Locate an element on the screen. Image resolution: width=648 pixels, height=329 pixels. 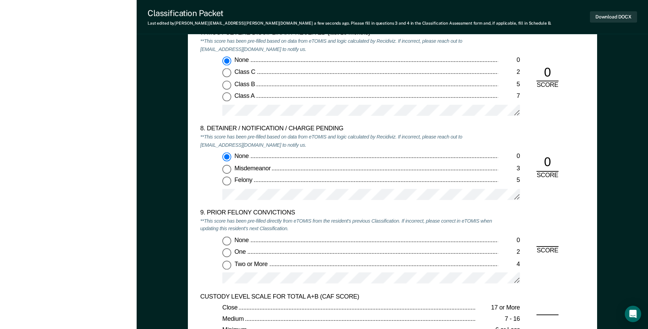
span: Close is located at coordinates (231, 307).